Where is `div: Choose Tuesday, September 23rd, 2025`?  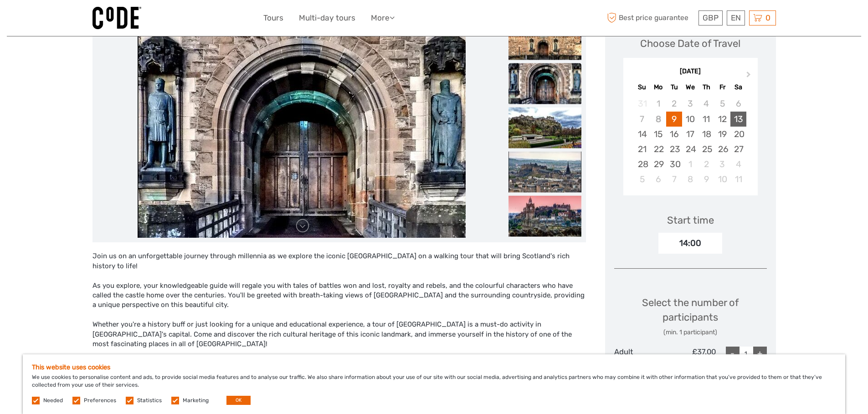
div: Choose Tuesday, September 23rd, 2025 is located at coordinates (673, 149).